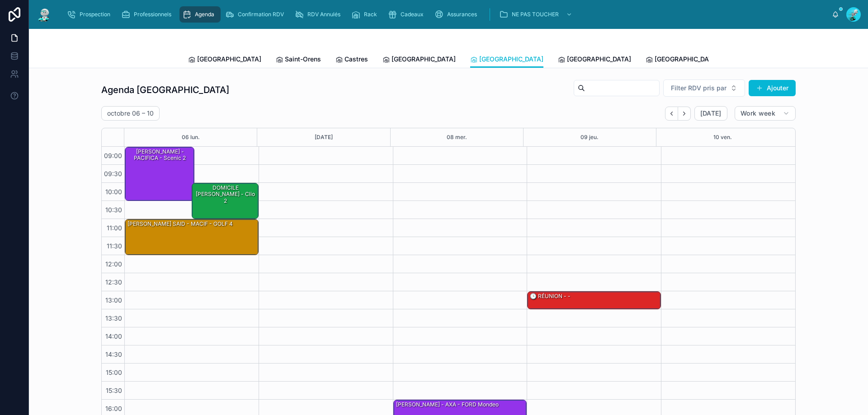 Image resolution: width=868 pixels, height=415 pixels. I want to click on span: Confirmation RDV, so click(261, 14).